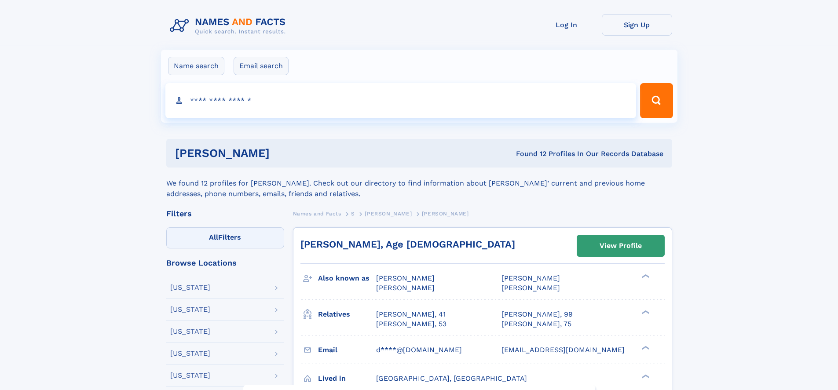 The height and width of the screenshot is (390, 838). What do you see at coordinates (230, 26) in the screenshot?
I see `img: Logo Names and Facts` at bounding box center [230, 26].